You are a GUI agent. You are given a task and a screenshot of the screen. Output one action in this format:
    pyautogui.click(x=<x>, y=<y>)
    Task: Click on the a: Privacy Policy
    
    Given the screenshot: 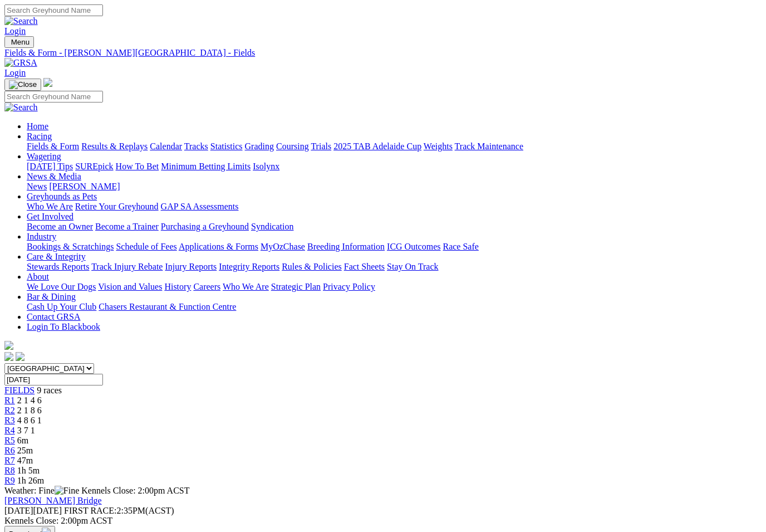 What is the action you would take?
    pyautogui.click(x=349, y=286)
    